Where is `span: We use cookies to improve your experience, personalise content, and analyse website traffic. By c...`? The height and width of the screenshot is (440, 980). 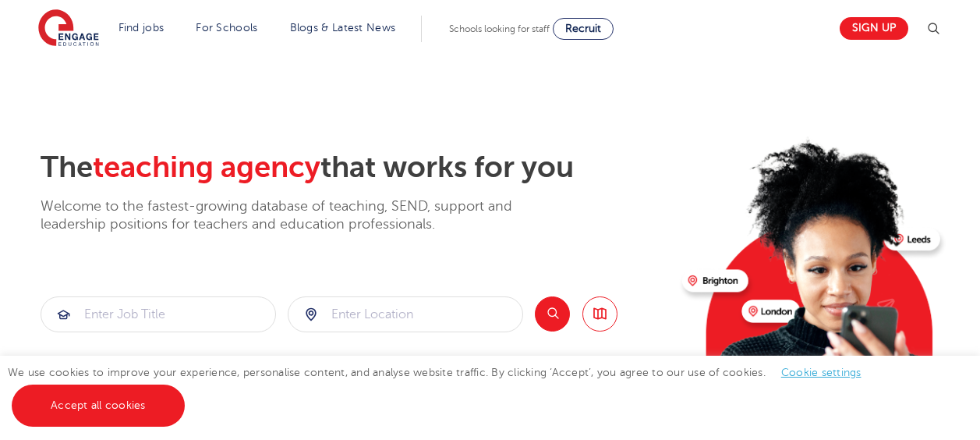 span: We use cookies to improve your experience, personalise content, and analyse website traffic. By c... is located at coordinates (442, 389).